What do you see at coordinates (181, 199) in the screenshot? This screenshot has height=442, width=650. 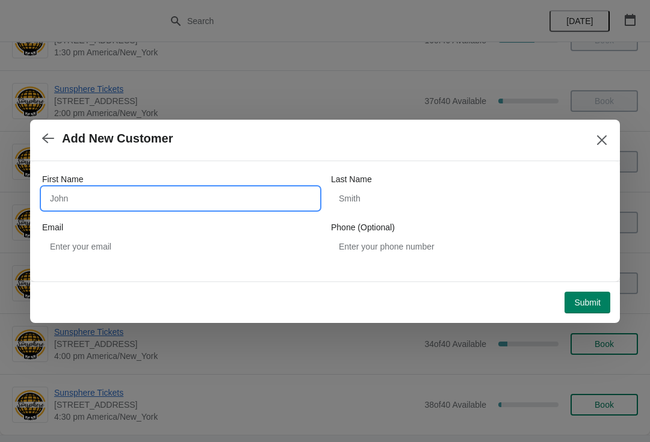 I see `input: John` at bounding box center [181, 199].